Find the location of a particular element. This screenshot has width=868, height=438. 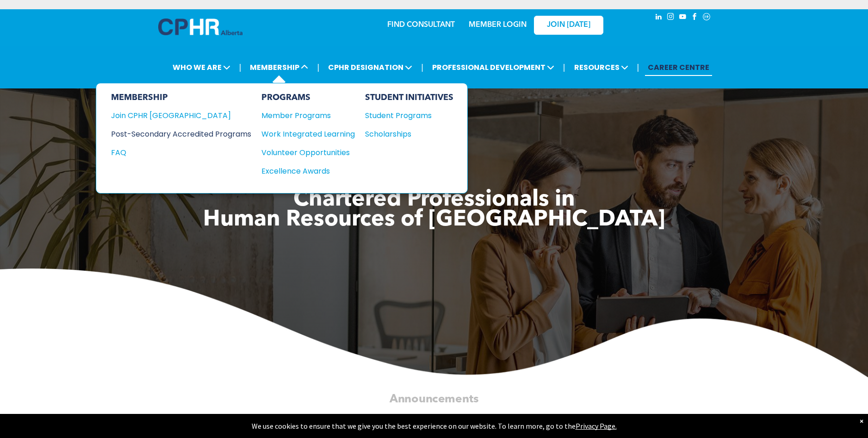

div: Volunteer Opportunities is located at coordinates (304, 152).